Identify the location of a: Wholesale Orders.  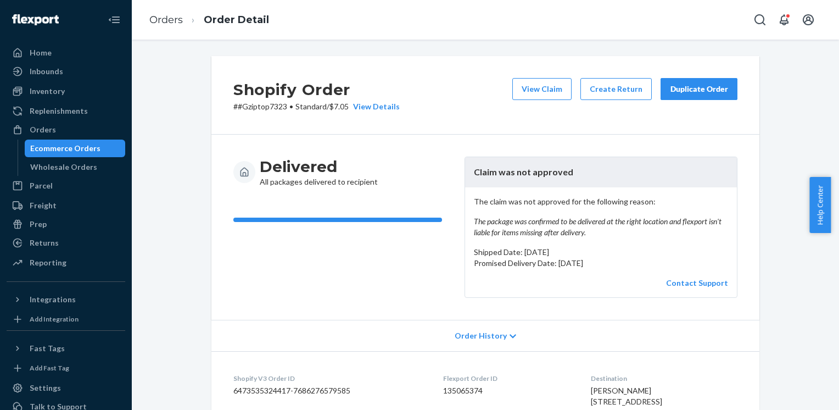
(75, 167).